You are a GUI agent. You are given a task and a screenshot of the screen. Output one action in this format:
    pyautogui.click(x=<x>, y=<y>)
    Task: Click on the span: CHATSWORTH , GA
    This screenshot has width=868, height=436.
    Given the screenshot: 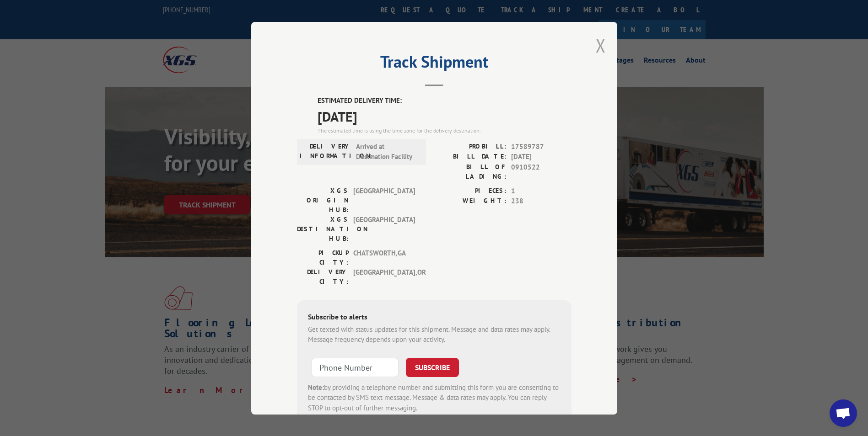 What is the action you would take?
    pyautogui.click(x=384, y=258)
    